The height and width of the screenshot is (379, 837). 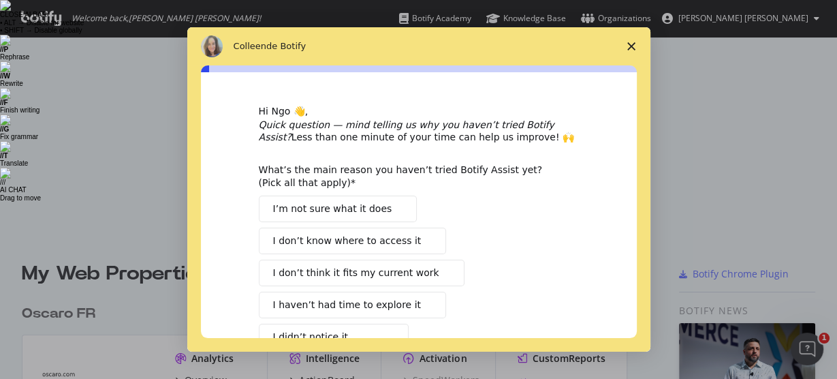 I want to click on button: I don’t know where to access it, so click(x=353, y=240).